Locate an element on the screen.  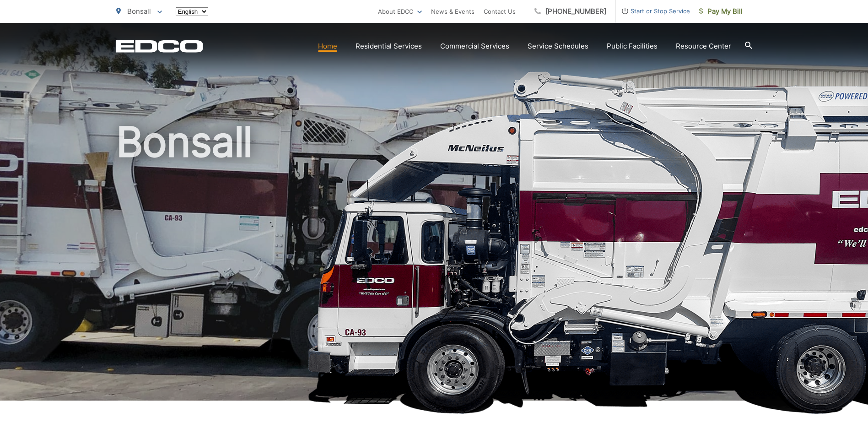
a: EDCD logo. Return to the homepage. is located at coordinates (160, 46).